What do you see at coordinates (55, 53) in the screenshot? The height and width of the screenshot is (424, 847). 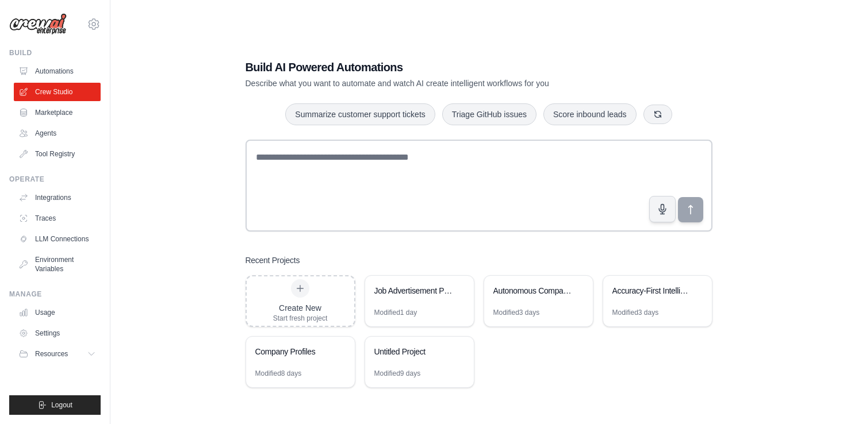 I see `div: Build` at bounding box center [55, 53].